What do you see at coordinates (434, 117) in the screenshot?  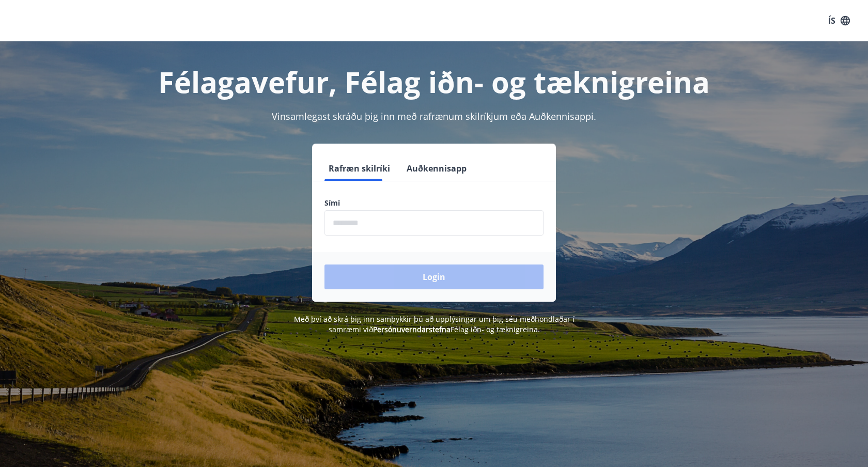 I see `span: Vinsamlegast skráðu þig inn með rafrænum skilríkjum eða Auðkennisappi.` at bounding box center [434, 117].